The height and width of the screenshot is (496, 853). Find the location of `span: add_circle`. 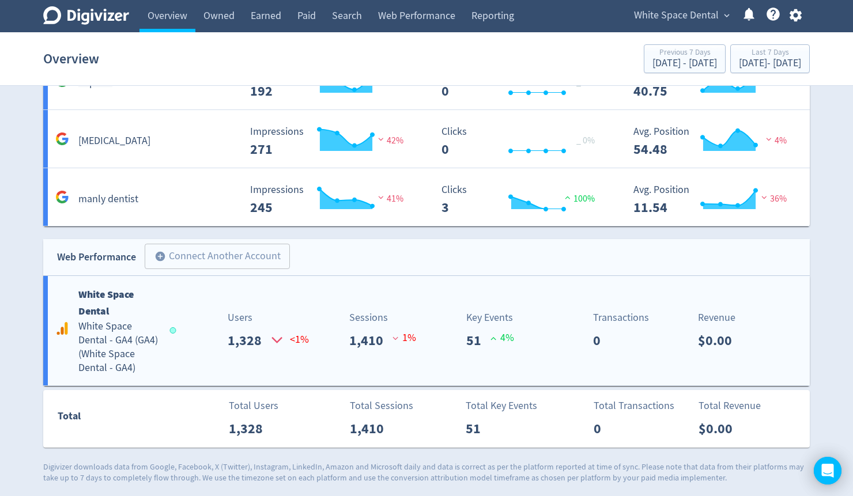

span: add_circle is located at coordinates (160, 256).